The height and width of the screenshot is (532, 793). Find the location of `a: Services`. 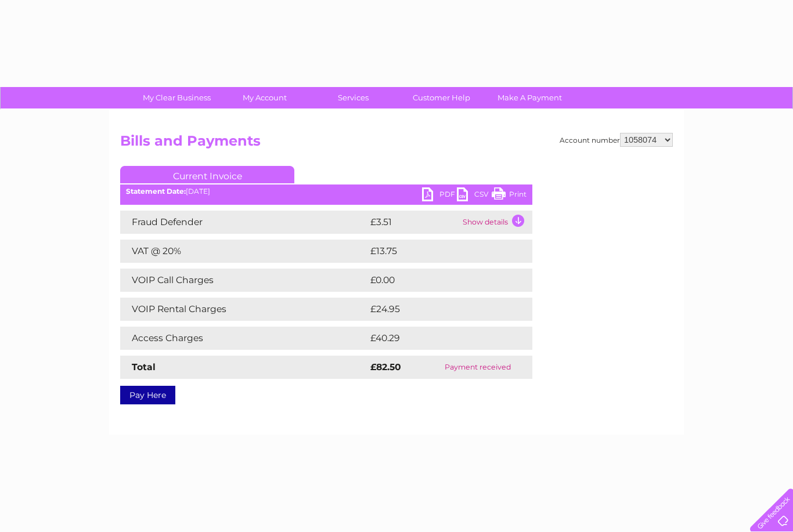

a: Services is located at coordinates (353, 97).